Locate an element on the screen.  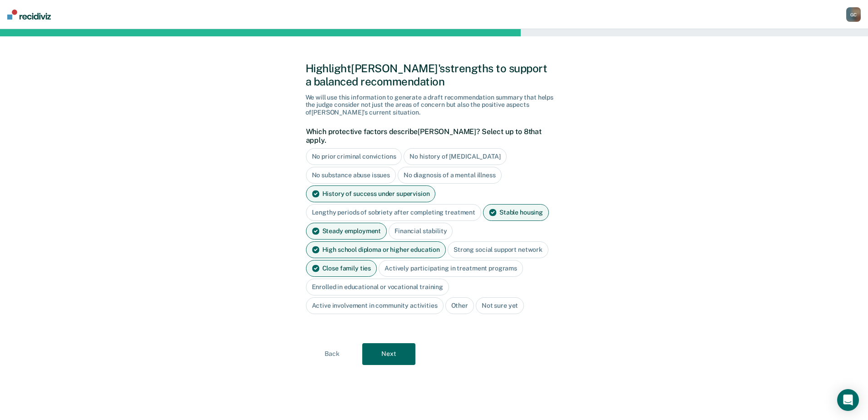
div: No substance abuse issues is located at coordinates (351, 175).